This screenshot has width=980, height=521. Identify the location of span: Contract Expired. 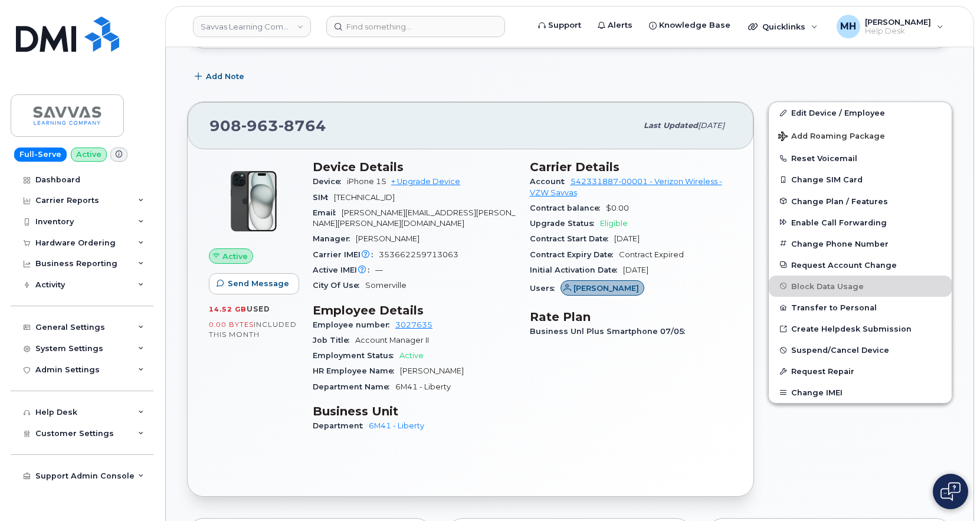
(651, 255).